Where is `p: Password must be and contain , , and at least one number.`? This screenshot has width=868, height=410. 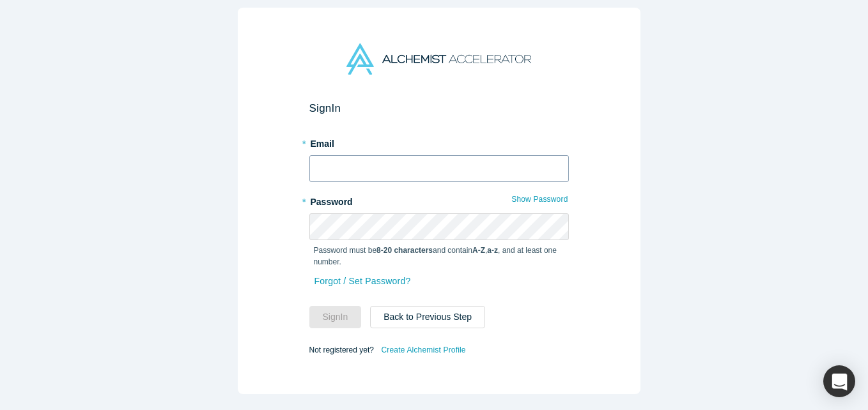
p: Password must be and contain , , and at least one number. is located at coordinates (440, 256).